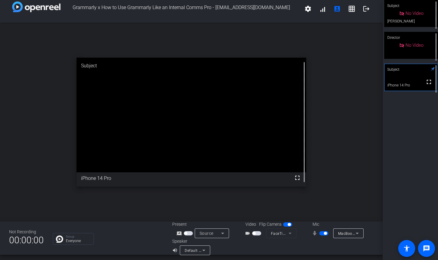 The image size is (438, 260). Describe the element at coordinates (429, 82) in the screenshot. I see `mat-icon: fullscreen` at that location.